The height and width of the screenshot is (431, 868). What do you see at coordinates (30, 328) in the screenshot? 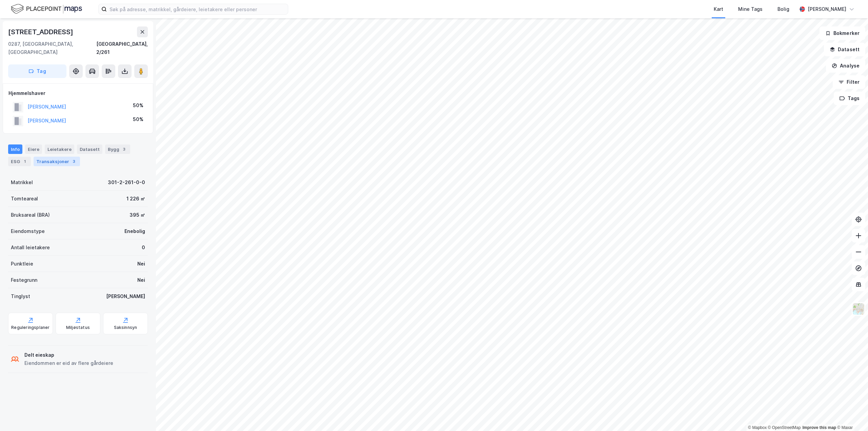
I see `div: Reguleringsplaner` at bounding box center [30, 328].